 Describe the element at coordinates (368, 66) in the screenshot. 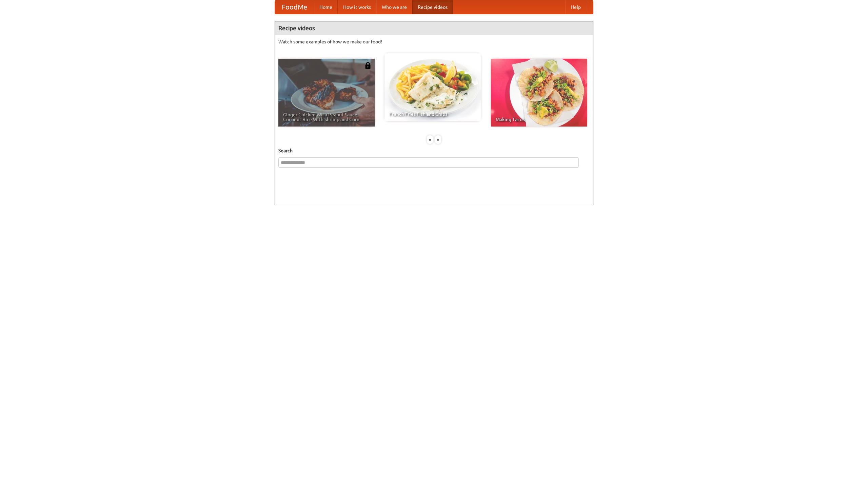

I see `img: 483408.png` at that location.